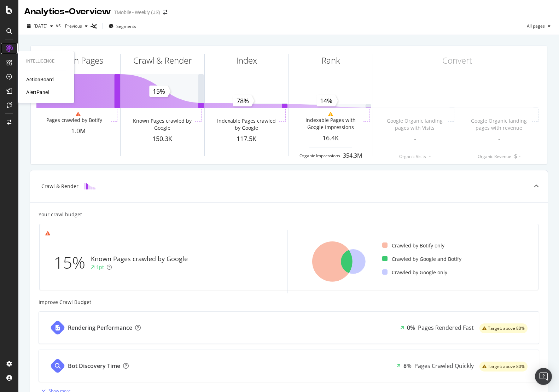  I want to click on div: Rendering Performance, so click(100, 327).